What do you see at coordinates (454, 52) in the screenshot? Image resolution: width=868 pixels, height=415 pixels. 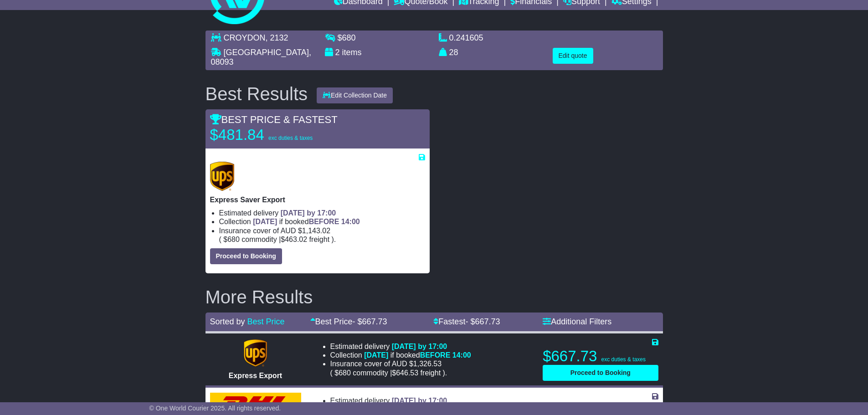 I see `span: 28` at bounding box center [454, 52].